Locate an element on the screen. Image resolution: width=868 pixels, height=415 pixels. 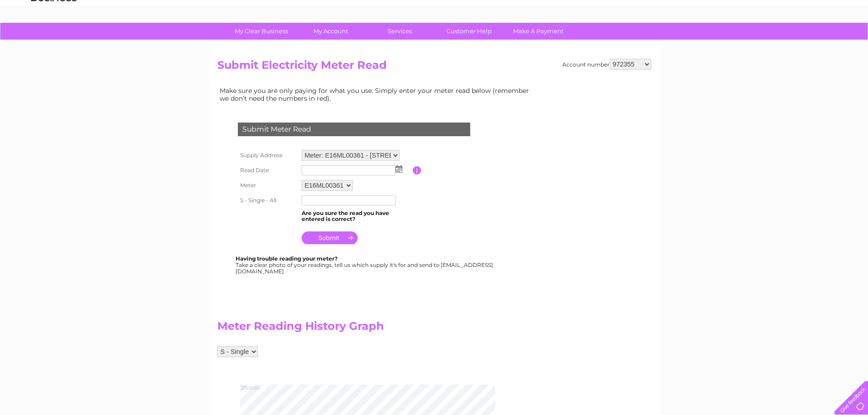
a: Services is located at coordinates (400, 31).